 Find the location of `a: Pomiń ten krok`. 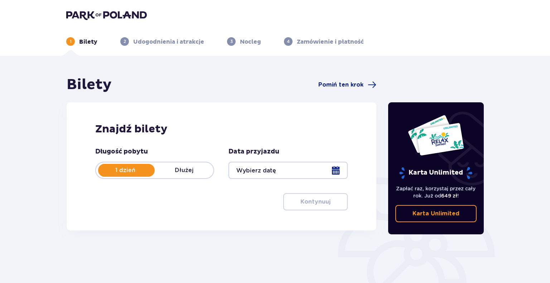

a: Pomiń ten krok is located at coordinates (347, 85).